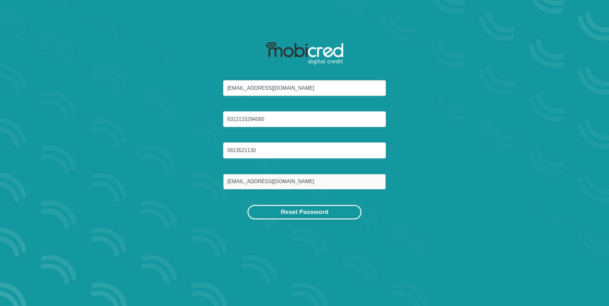 Image resolution: width=609 pixels, height=306 pixels. Describe the element at coordinates (304, 119) in the screenshot. I see `input: ID Number` at that location.